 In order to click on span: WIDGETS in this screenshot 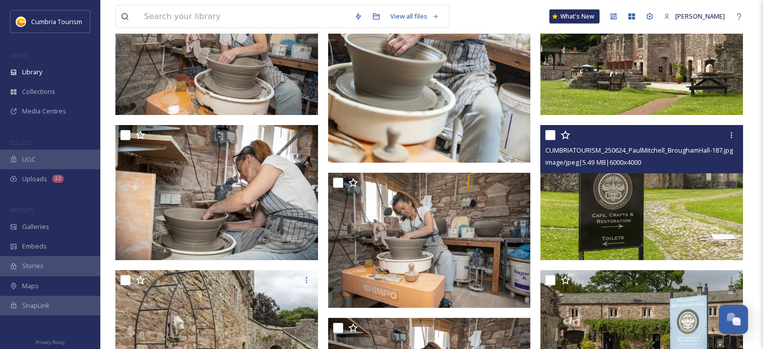, I will do `click(22, 210)`.